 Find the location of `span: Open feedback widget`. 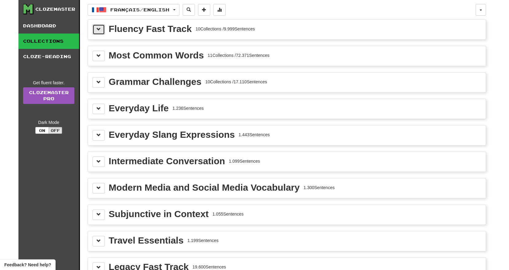

span: Open feedback widget is located at coordinates (28, 264).